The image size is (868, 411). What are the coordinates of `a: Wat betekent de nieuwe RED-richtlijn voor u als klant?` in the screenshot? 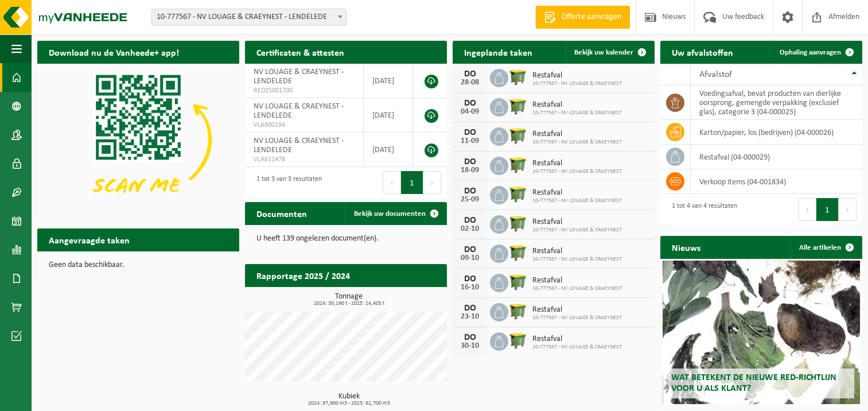 It's located at (761, 332).